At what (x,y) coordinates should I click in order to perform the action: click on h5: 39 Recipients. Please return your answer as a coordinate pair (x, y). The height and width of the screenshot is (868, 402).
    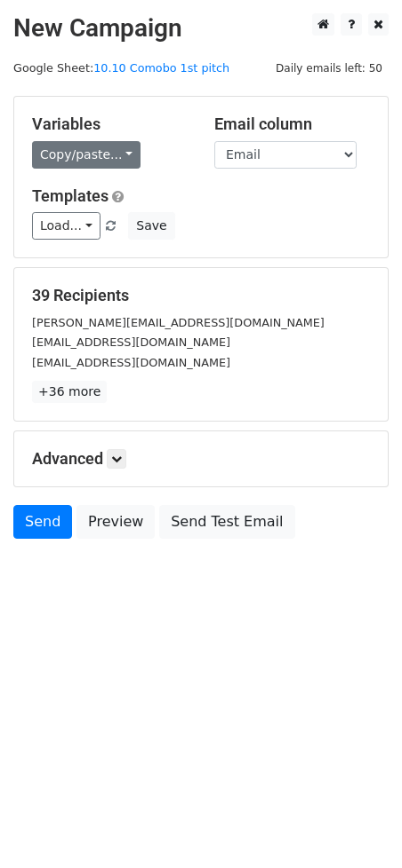
    Looking at the image, I should click on (201, 296).